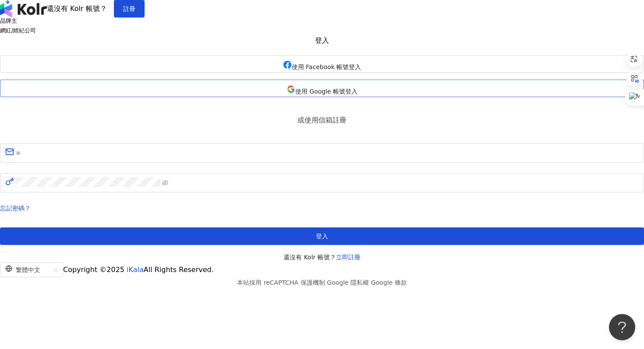 Image resolution: width=644 pixels, height=349 pixels. What do you see at coordinates (326, 91) in the screenshot?
I see `span: 使用 Google 帳號登入` at bounding box center [326, 91].